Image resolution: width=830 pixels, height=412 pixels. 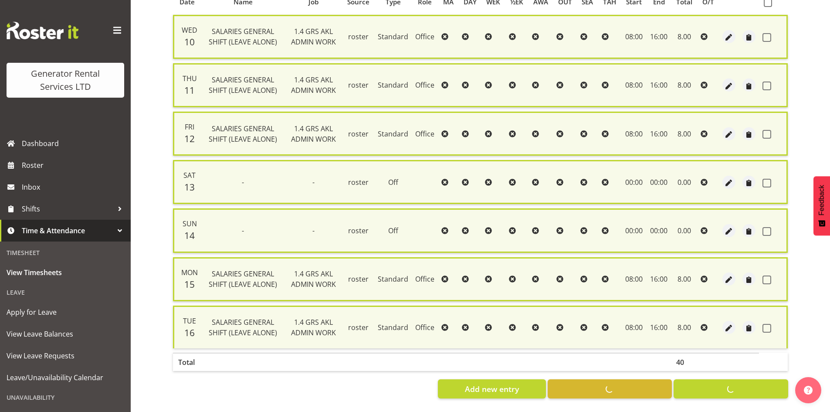 I want to click on img: Rosterit website logo, so click(x=42, y=30).